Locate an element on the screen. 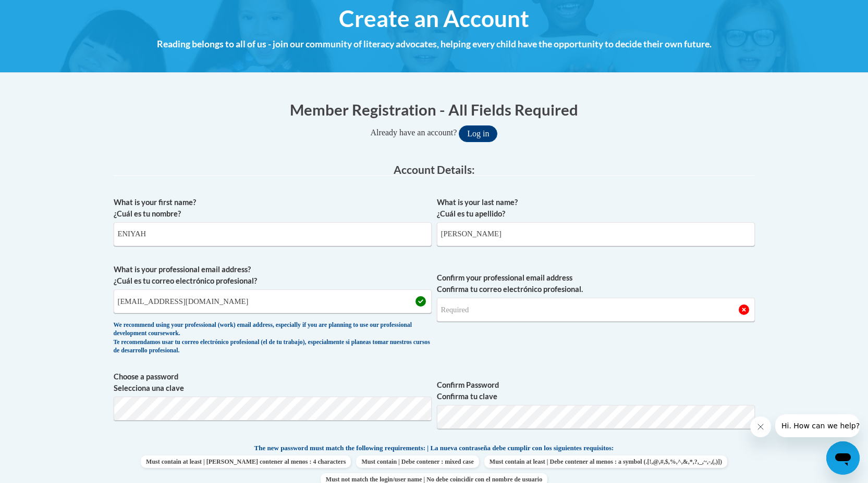  input: Required is located at coordinates (596, 310).